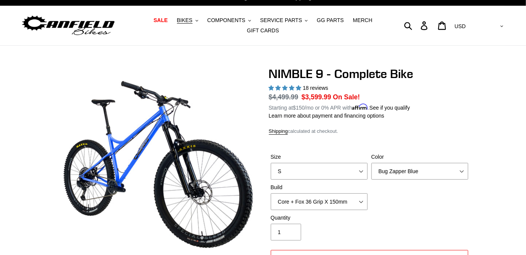 This screenshot has height=255, width=526. Describe the element at coordinates (160, 20) in the screenshot. I see `span: SALE` at that location.